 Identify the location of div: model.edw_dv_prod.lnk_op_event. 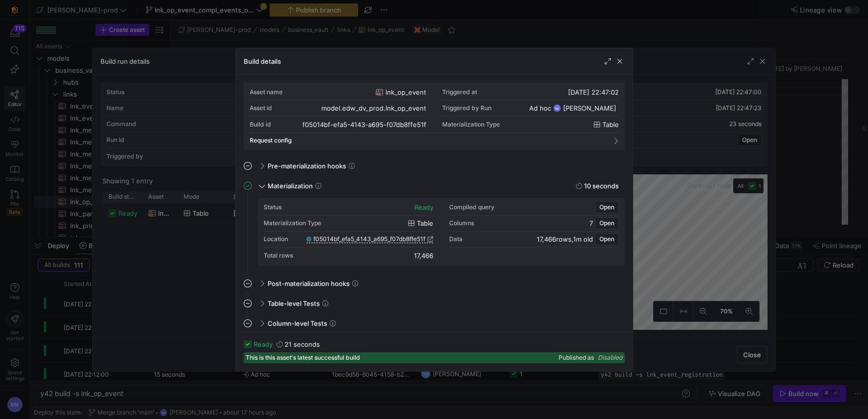
(374, 108).